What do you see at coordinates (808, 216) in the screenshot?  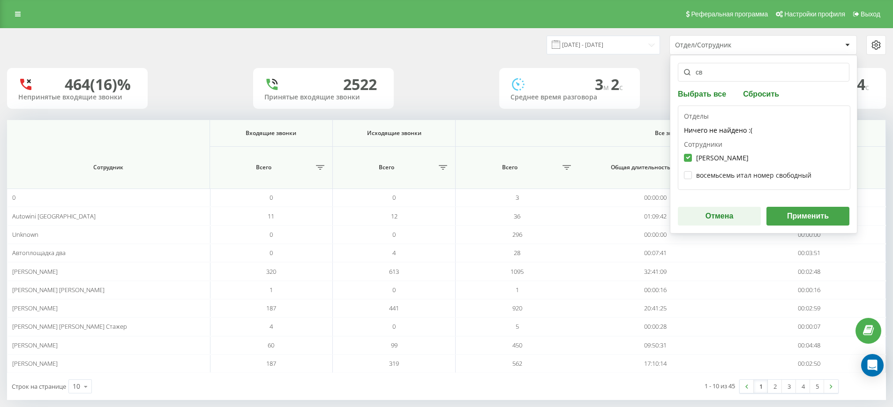 I see `button: Применить` at bounding box center [808, 216].